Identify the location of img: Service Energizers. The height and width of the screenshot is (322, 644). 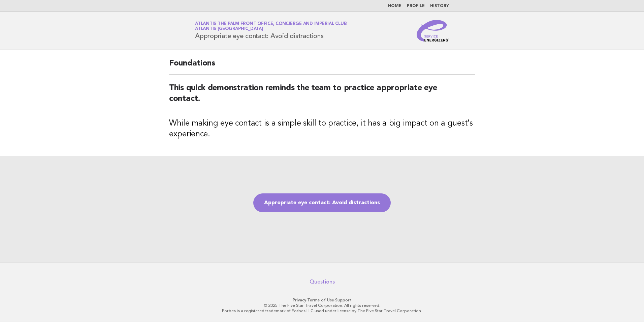
(433, 31).